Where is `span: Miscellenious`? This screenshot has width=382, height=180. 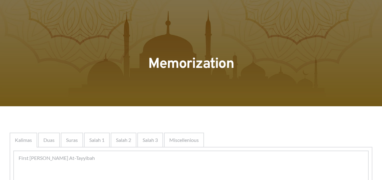
span: Miscellenious is located at coordinates (184, 140).